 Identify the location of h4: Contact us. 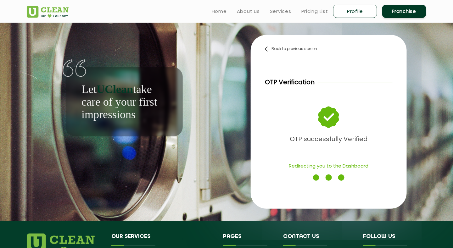
(319, 240).